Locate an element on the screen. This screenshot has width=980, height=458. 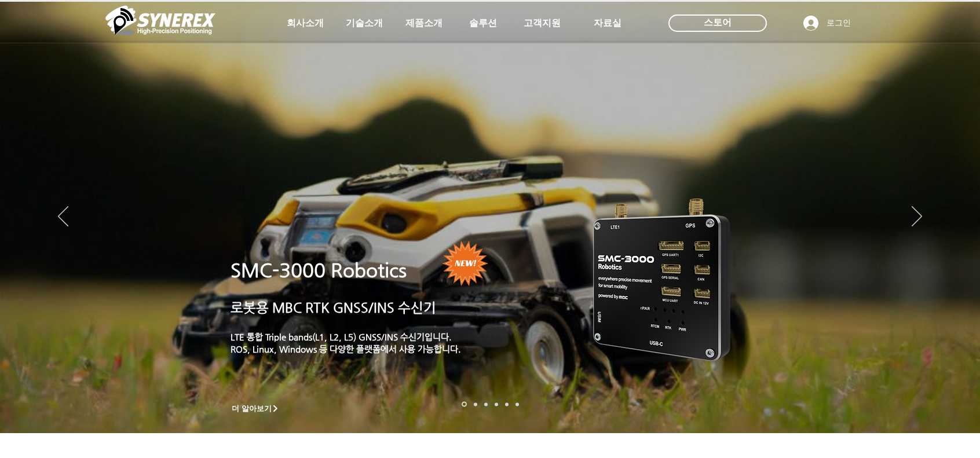
a: 로봇- SMC 2000 is located at coordinates (464, 404).